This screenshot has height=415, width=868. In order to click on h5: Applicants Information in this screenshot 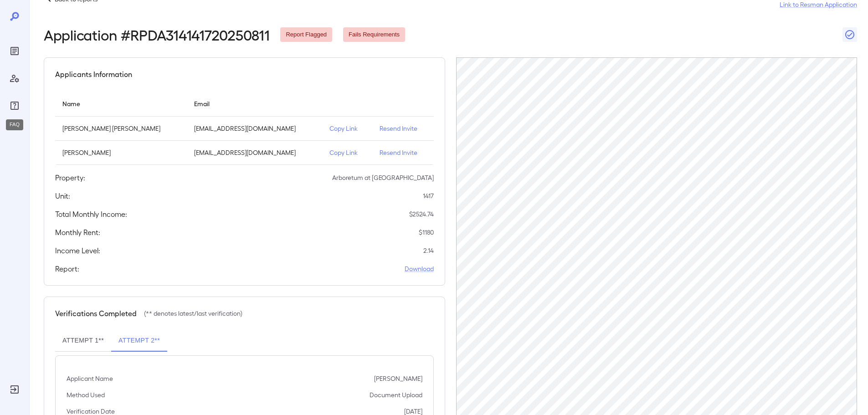, I will do `click(93, 74)`.